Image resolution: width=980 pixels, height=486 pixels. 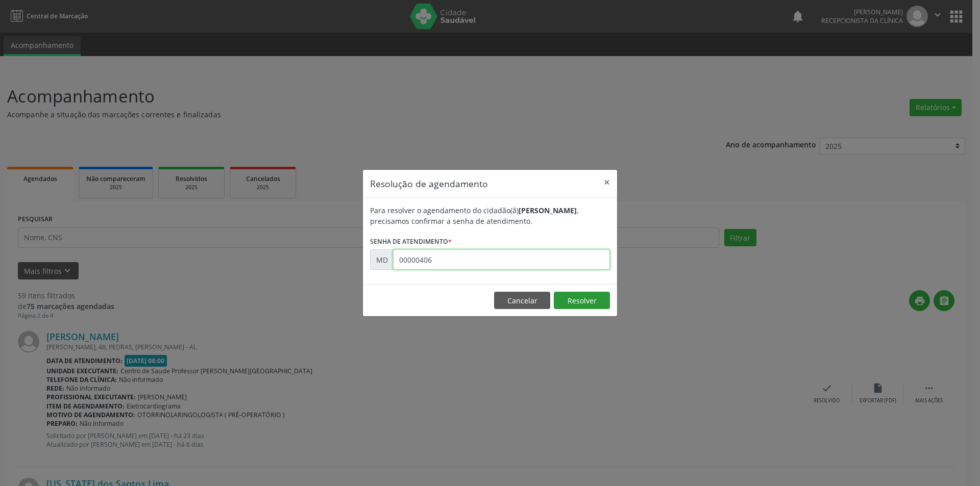 I want to click on button: Close, so click(x=607, y=182).